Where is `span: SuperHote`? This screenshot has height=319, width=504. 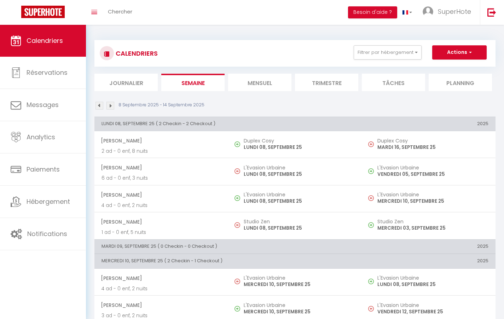
span: SuperHote is located at coordinates (455, 11).